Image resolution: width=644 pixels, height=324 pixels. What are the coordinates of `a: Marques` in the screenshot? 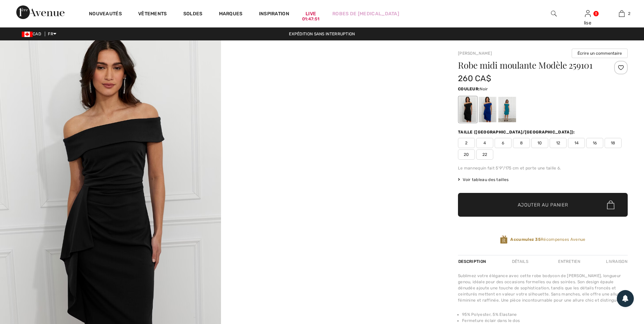 It's located at (231, 14).